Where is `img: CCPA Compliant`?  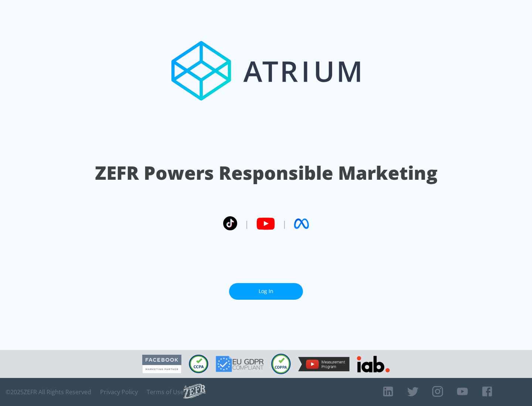
img: CCPA Compliant is located at coordinates (198, 364).